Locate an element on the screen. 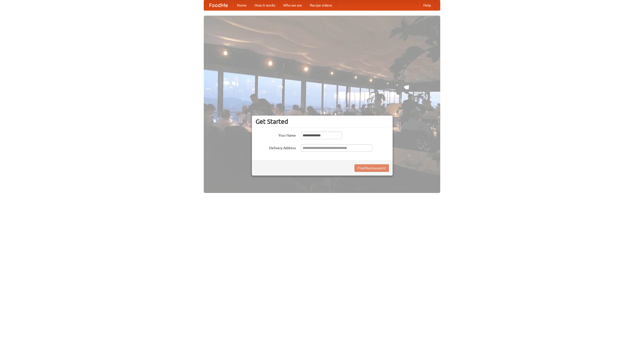 Image resolution: width=644 pixels, height=356 pixels. a: Home is located at coordinates (242, 5).